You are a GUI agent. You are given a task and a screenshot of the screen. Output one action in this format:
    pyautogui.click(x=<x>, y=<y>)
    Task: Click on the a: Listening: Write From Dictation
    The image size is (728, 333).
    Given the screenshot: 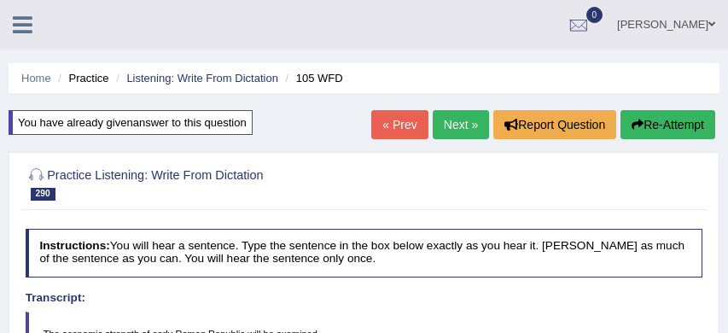 What is the action you would take?
    pyautogui.click(x=202, y=78)
    